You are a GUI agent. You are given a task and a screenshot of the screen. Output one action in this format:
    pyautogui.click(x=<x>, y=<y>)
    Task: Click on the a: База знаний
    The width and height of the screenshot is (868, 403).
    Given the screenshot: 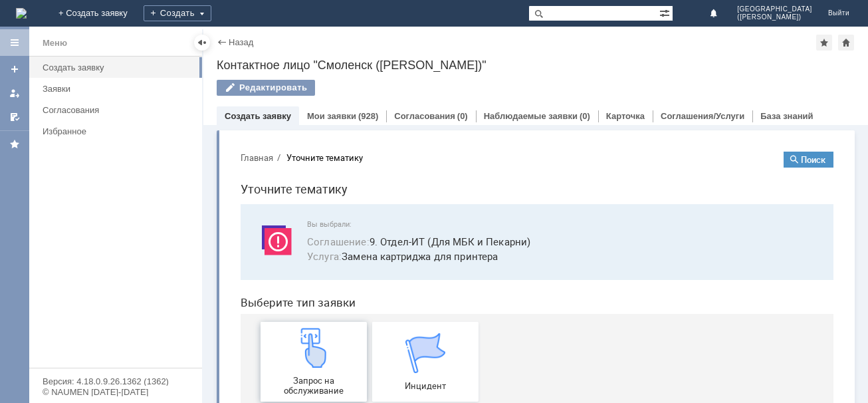 What is the action you would take?
    pyautogui.click(x=786, y=115)
    